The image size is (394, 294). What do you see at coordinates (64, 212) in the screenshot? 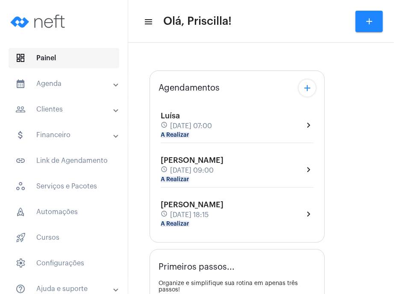
I see `span: Automações` at bounding box center [64, 212].